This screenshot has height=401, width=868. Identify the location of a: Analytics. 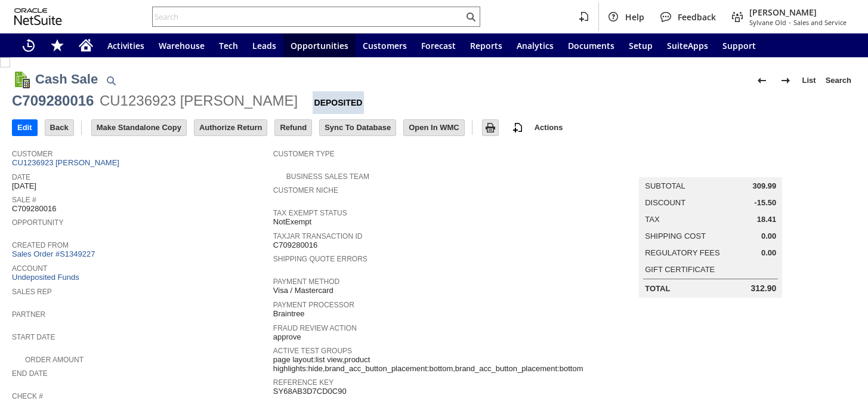
(535, 45).